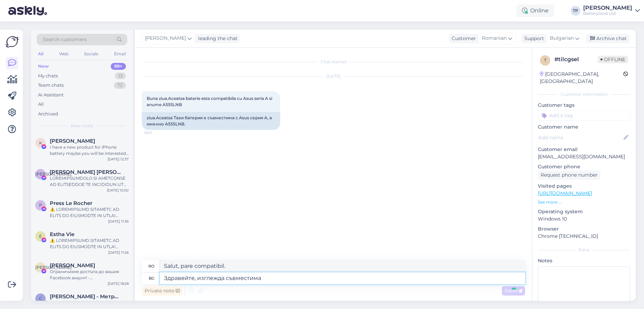 The image size is (644, 309). I want to click on p: Notes, so click(584, 261).